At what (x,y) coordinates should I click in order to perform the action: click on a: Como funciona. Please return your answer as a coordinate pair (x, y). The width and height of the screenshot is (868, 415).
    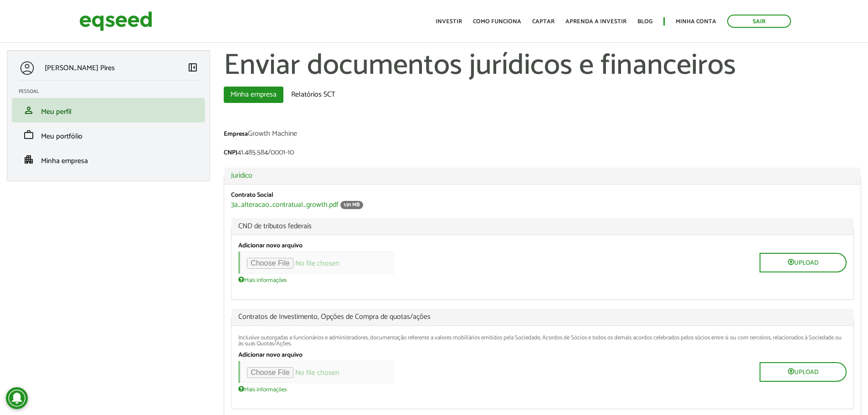
    Looking at the image, I should click on (497, 22).